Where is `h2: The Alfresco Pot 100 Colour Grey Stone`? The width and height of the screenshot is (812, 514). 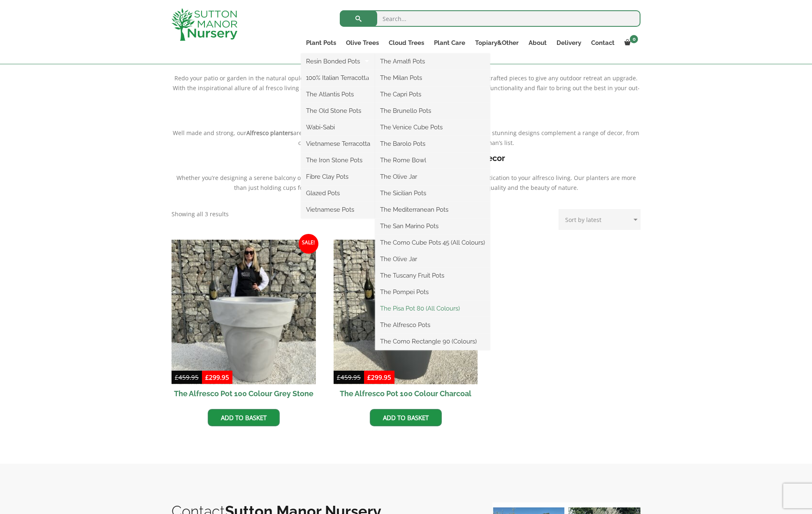
h2: The Alfresco Pot 100 Colour Grey Stone is located at coordinates (243, 393).